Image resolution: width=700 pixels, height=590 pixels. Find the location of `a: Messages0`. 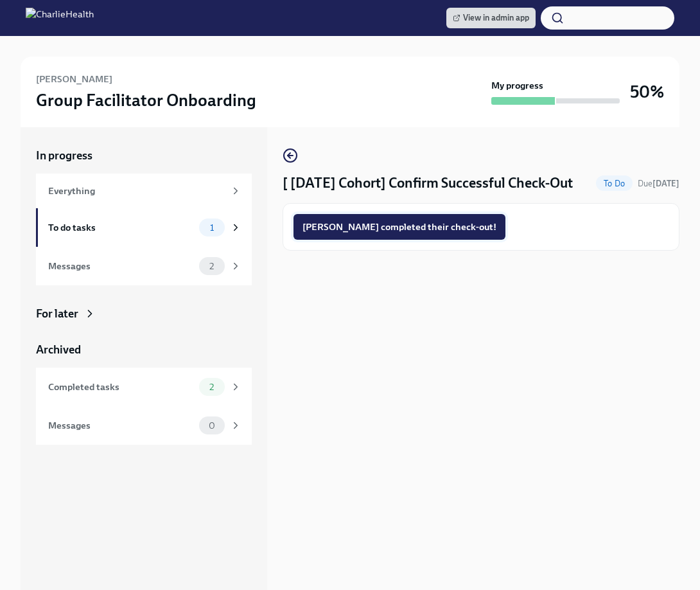

a: Messages0 is located at coordinates (144, 425).